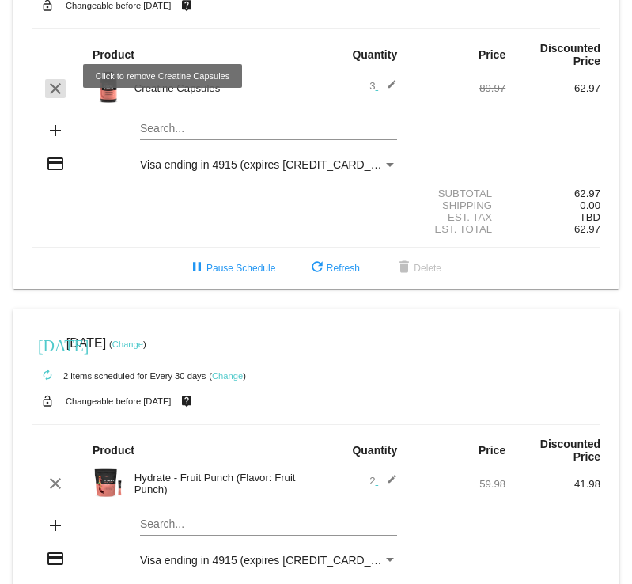 The image size is (632, 584). What do you see at coordinates (590, 217) in the screenshot?
I see `span: TBD` at bounding box center [590, 217].